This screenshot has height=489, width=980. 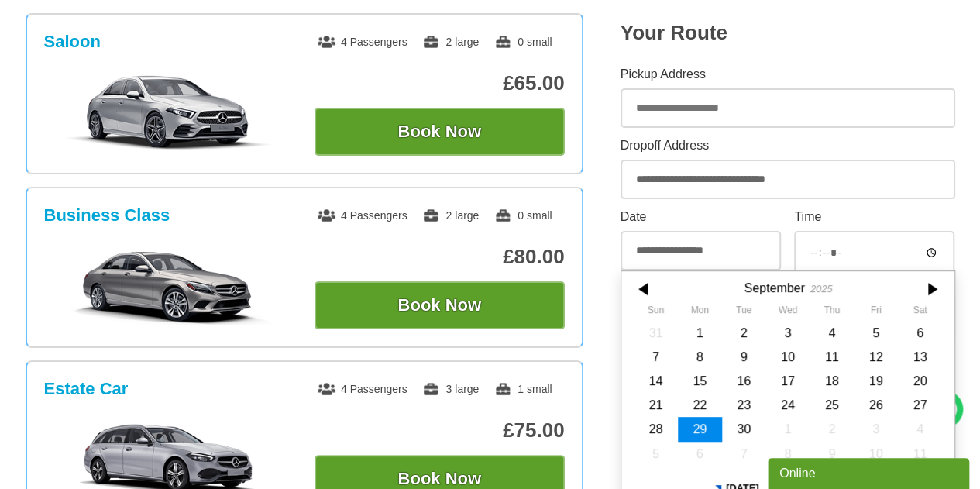 I want to click on label: Pickup Address, so click(x=788, y=74).